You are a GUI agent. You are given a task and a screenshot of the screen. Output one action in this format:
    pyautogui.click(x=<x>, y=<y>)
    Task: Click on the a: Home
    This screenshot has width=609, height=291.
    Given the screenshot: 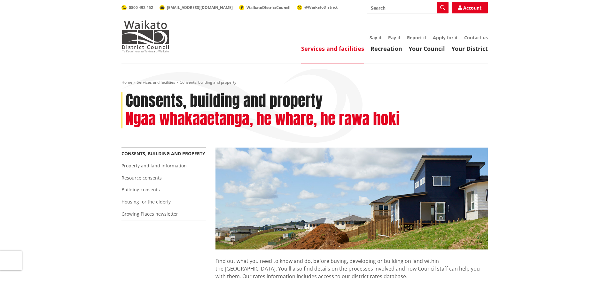 What is the action you would take?
    pyautogui.click(x=127, y=82)
    